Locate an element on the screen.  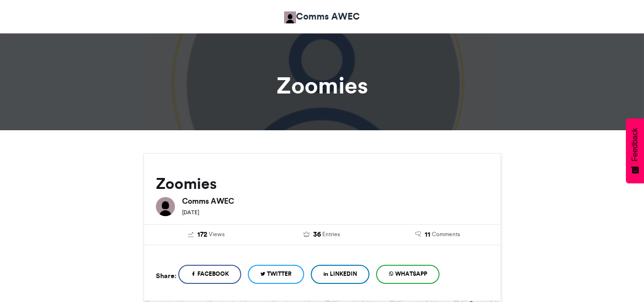
span: Entries is located at coordinates (331, 234).